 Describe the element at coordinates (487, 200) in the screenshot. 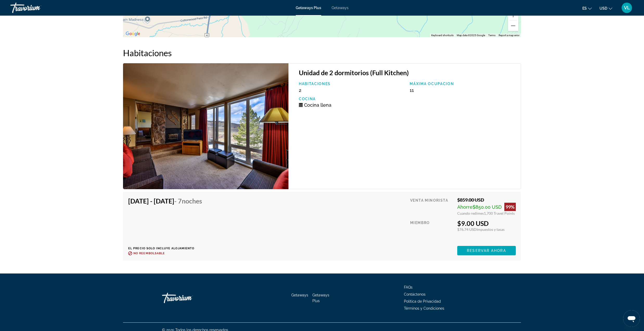

I see `div: $859.00 USD` at that location.